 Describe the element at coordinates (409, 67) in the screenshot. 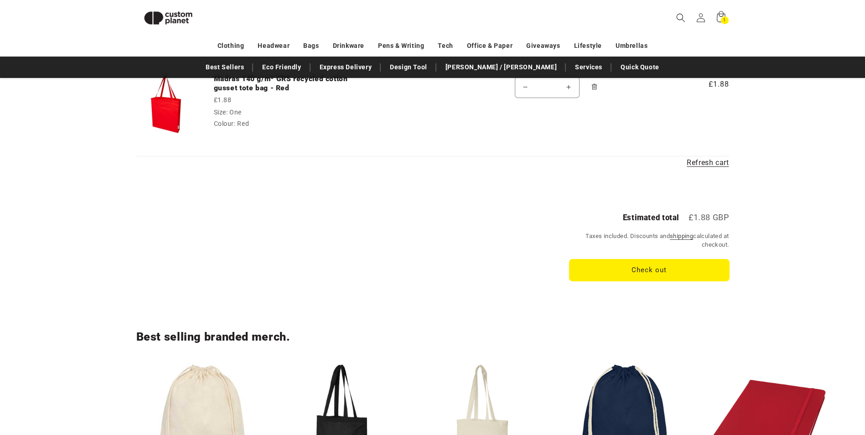

I see `a: Design Tool` at that location.